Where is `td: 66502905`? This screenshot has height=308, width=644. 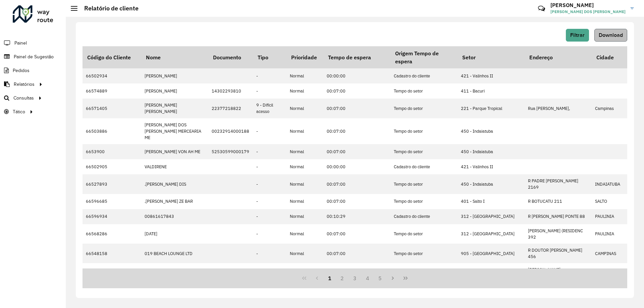 td: 66502905 is located at coordinates (112, 167).